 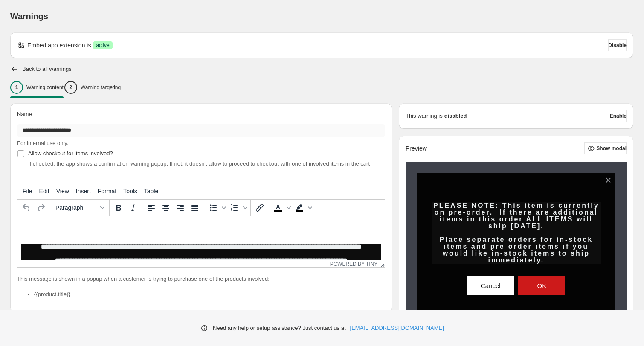 I want to click on p: Embed app extension is, so click(x=59, y=45).